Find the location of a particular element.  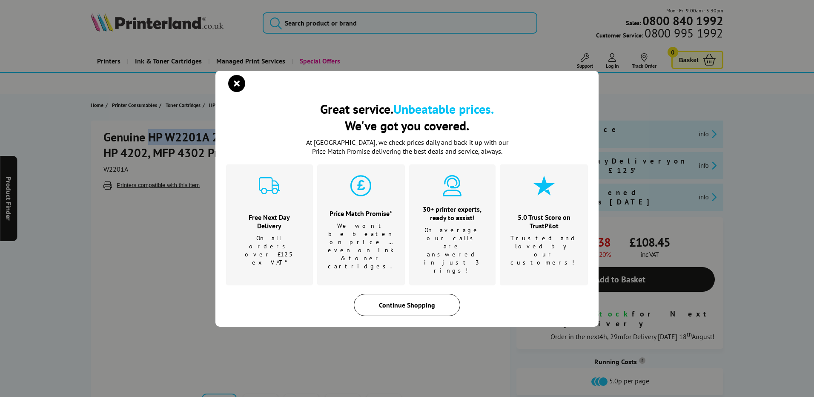

b: Unbeatable prices. is located at coordinates (444, 109).